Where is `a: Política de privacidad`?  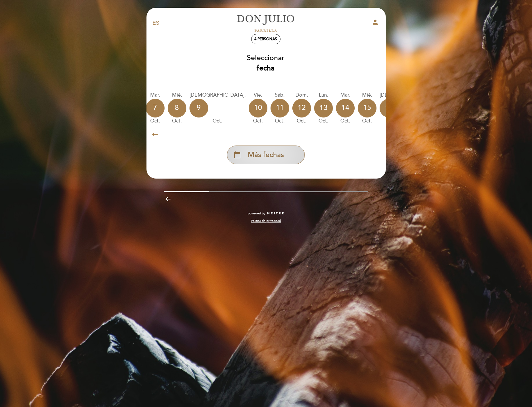
a: Política de privacidad is located at coordinates (266, 221).